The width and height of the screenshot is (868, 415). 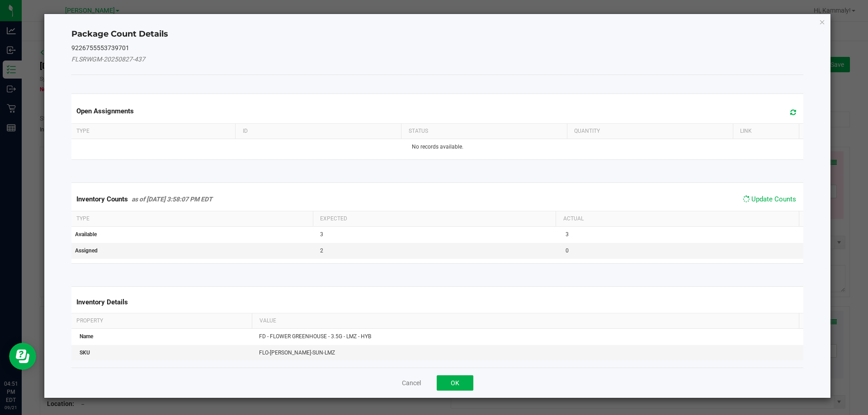 What do you see at coordinates (102, 303) in the screenshot?
I see `span: Inventory Details` at bounding box center [102, 303].